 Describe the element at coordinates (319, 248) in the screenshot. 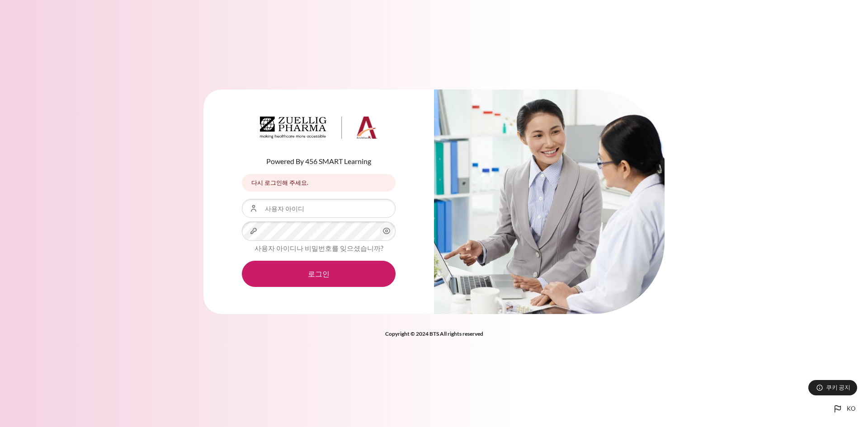

I see `a: 사용자 아이디나 비밀번호를 잊으셨습니까?` at that location.